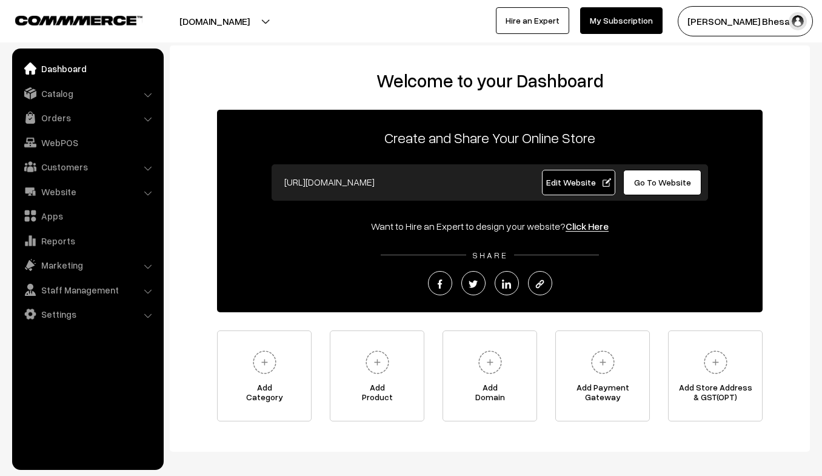 The height and width of the screenshot is (476, 822). What do you see at coordinates (715, 376) in the screenshot?
I see `a: Add Store Address& GST(OPT)` at bounding box center [715, 376].